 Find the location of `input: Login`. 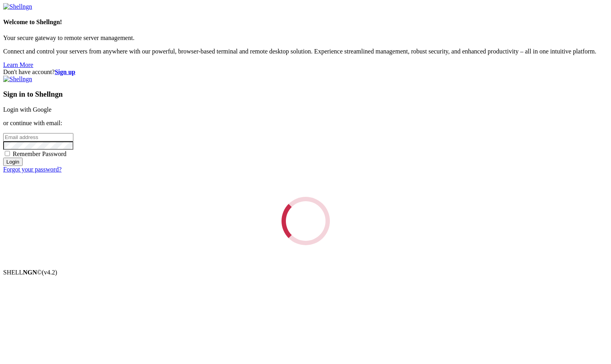

input: Login is located at coordinates (13, 162).